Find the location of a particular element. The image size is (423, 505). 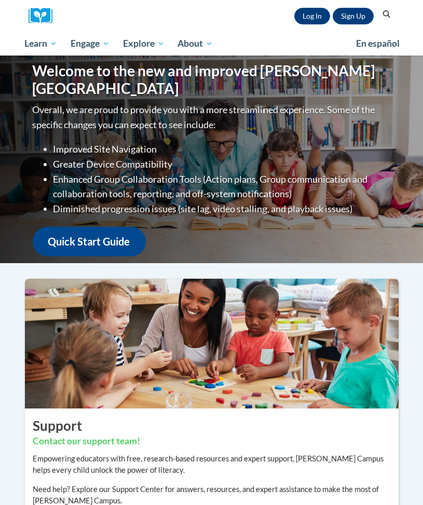

img: Logo brand is located at coordinates (44, 16).